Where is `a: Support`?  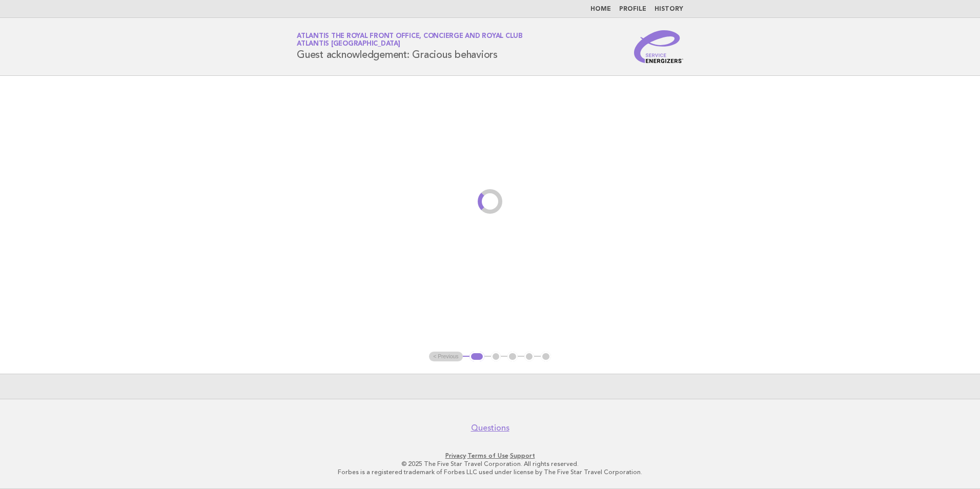 a: Support is located at coordinates (522, 456).